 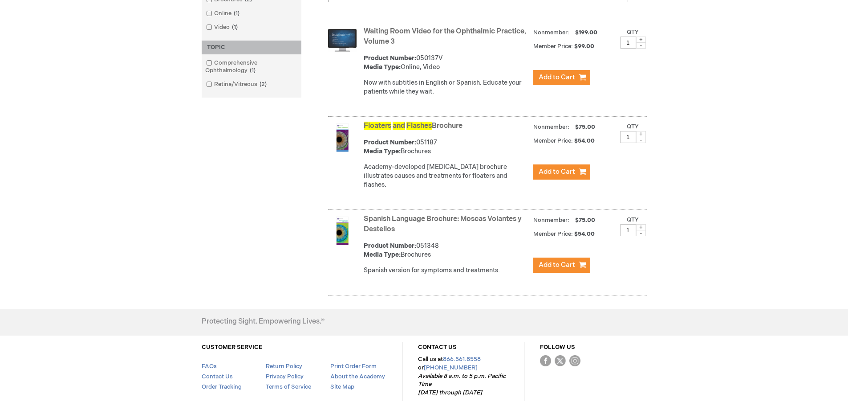 I want to click on img: Facebook, so click(x=546, y=360).